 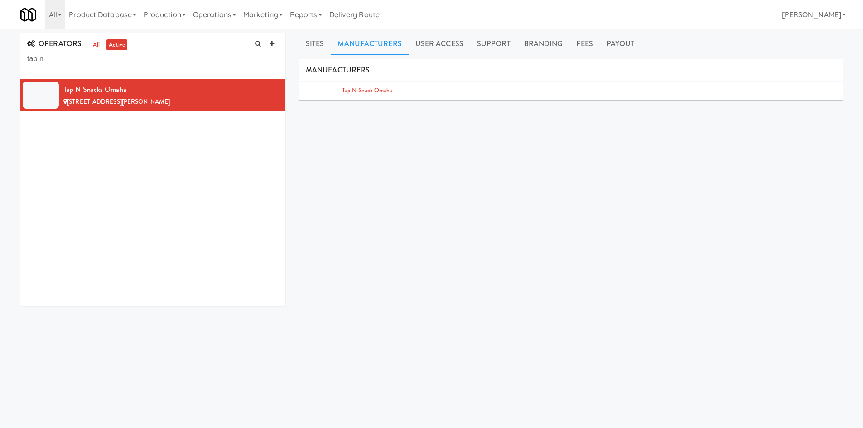 What do you see at coordinates (584, 44) in the screenshot?
I see `a: Fees` at bounding box center [584, 44].